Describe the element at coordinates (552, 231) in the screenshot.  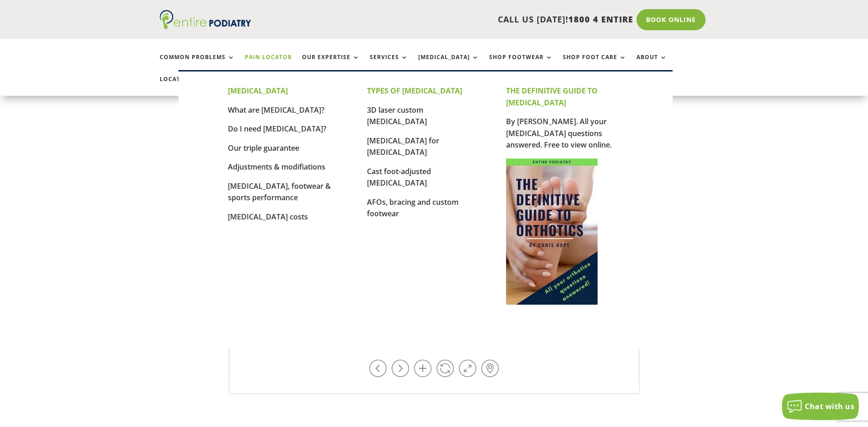
I see `img: Cover for The Definitive Guide to Orthotics by Chris Hope of Entire Podiatry` at that location.